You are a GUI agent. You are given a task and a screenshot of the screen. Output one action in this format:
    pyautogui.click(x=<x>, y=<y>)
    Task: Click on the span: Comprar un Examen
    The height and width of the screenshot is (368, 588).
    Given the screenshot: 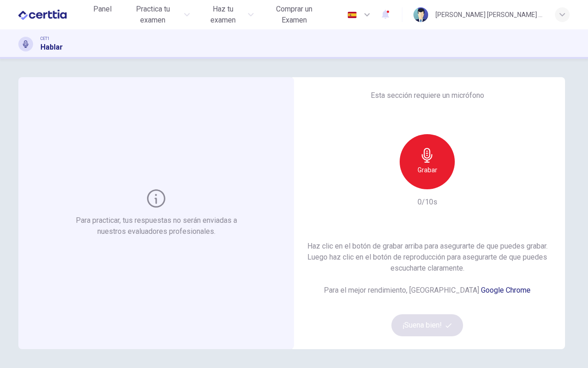 What is the action you would take?
    pyautogui.click(x=295, y=15)
    